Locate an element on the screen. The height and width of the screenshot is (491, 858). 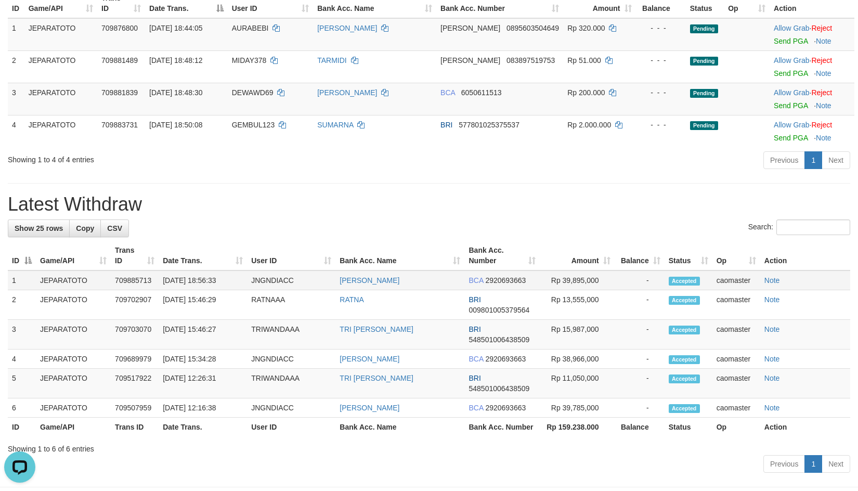
td: 709702907 is located at coordinates (135, 305).